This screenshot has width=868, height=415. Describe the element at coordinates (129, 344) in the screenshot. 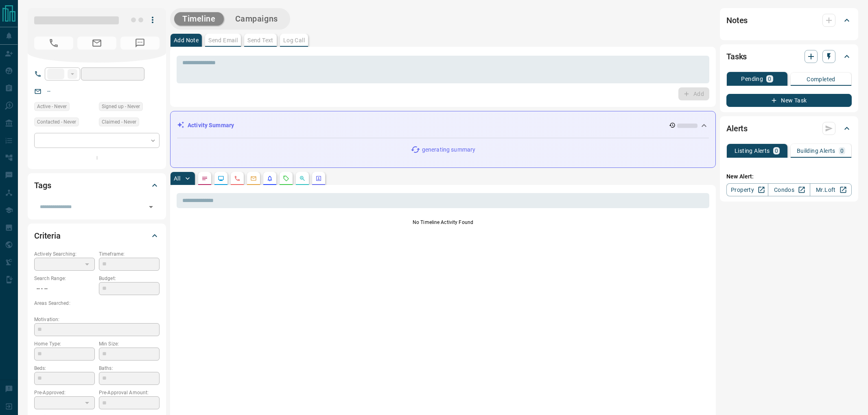

I see `p: Min Size:` at that location.